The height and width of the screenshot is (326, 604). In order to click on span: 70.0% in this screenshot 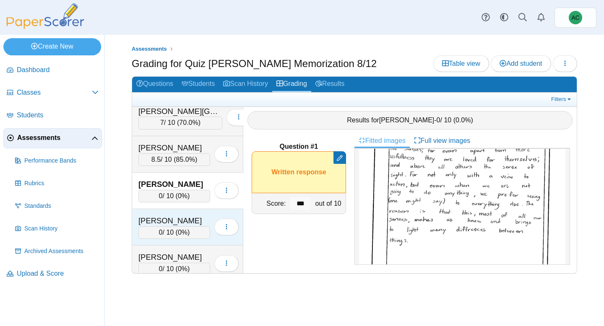, I will do `click(188, 123)`.